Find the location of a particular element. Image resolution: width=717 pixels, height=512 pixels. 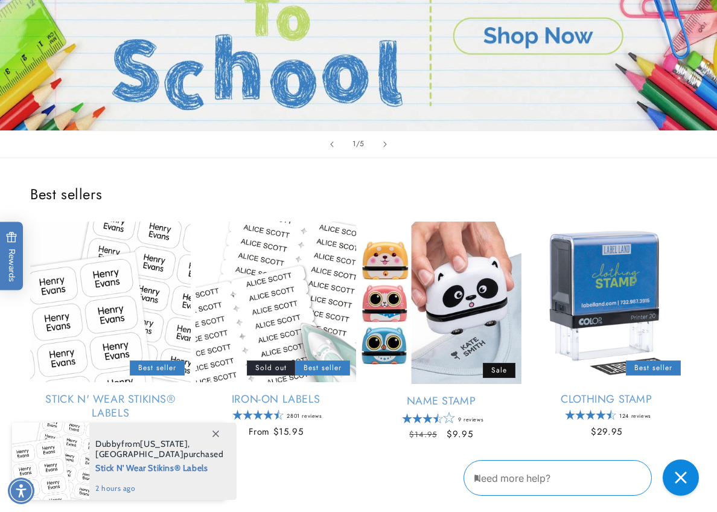

a: Iron-On Labels is located at coordinates (276, 399).